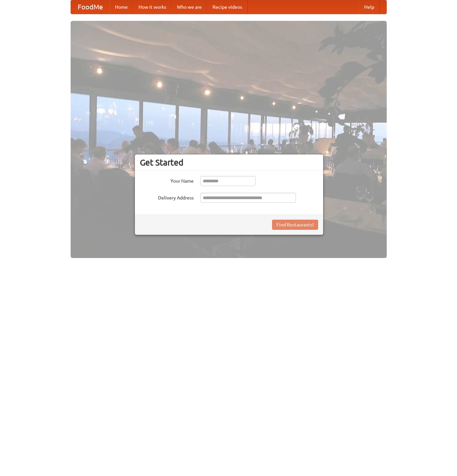  I want to click on label: Your Name, so click(167, 180).